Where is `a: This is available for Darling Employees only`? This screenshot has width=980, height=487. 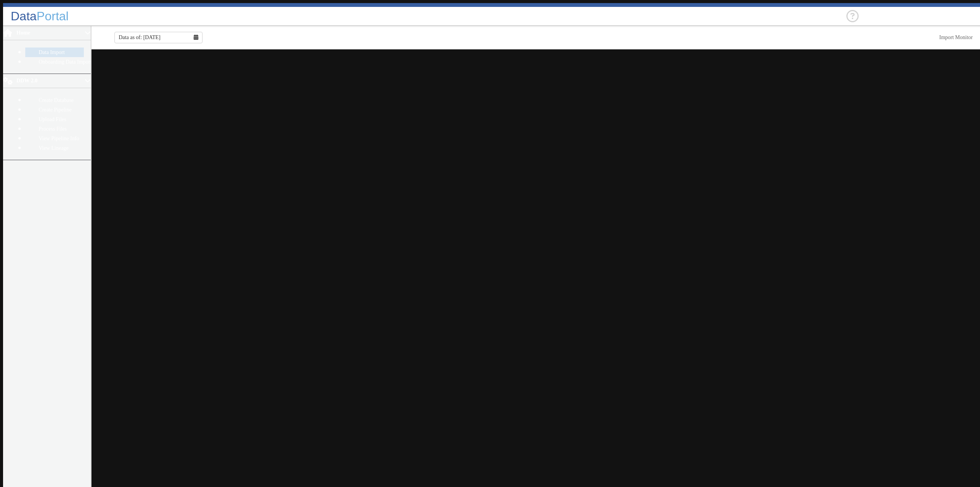 a: This is available for Darling Employees only is located at coordinates (957, 37).